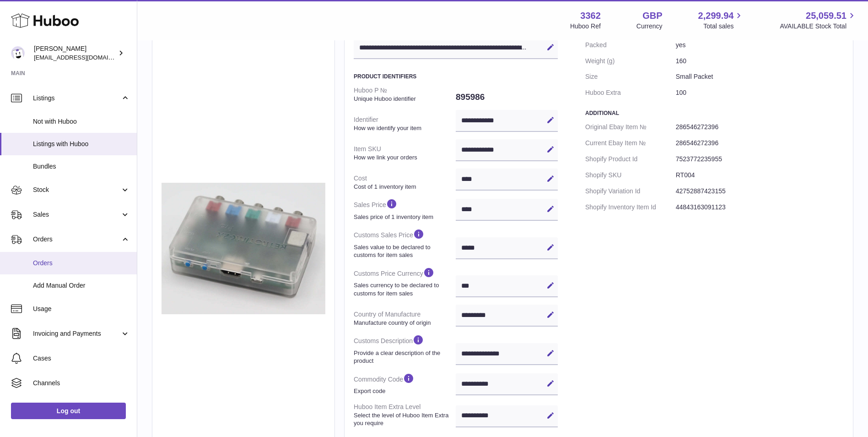 The width and height of the screenshot is (868, 437). What do you see at coordinates (404, 187) in the screenshot?
I see `strong: Cost of 1 inventory item` at bounding box center [404, 187].